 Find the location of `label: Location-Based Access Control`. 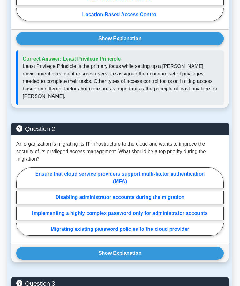

label: Location-Based Access Control is located at coordinates (120, 15).